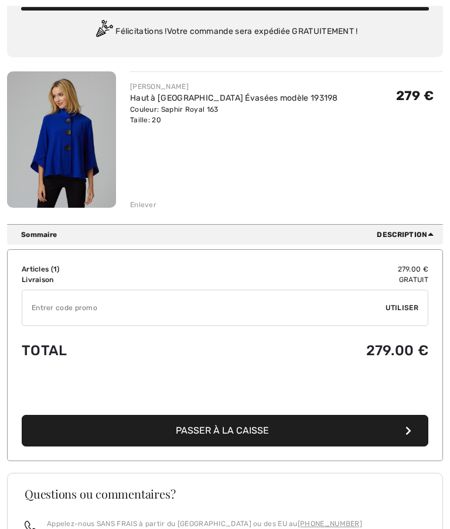  Describe the element at coordinates (107, 269) in the screenshot. I see `td: Articles ( )` at that location.